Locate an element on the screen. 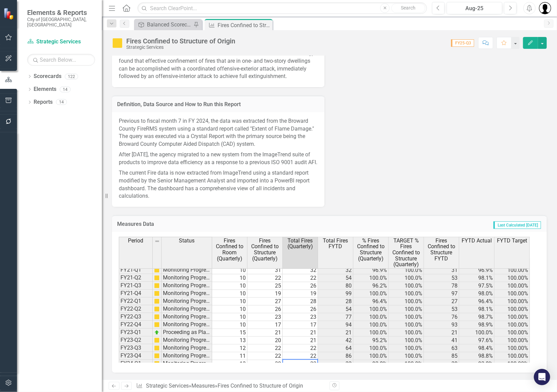 This screenshot has height=392, width=557. a: Measures is located at coordinates (203, 386).